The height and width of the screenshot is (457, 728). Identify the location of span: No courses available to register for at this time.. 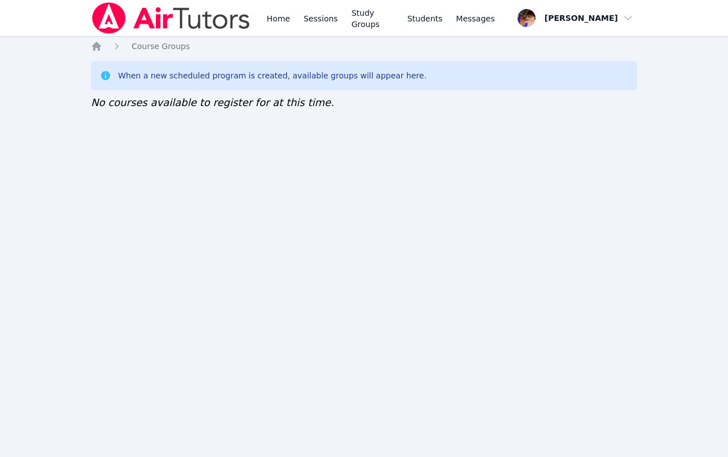
(212, 102).